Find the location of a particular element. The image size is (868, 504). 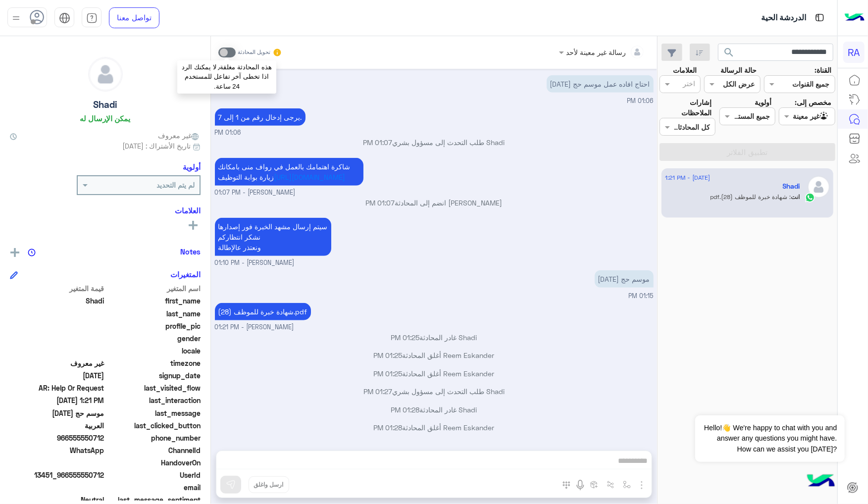

img: Logo is located at coordinates (855, 18).